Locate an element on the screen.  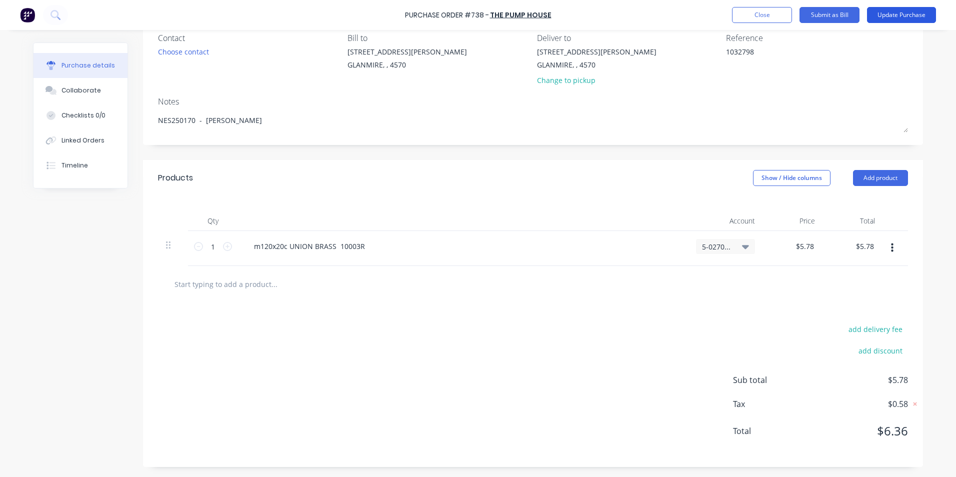
img: Factory is located at coordinates (27, 15).